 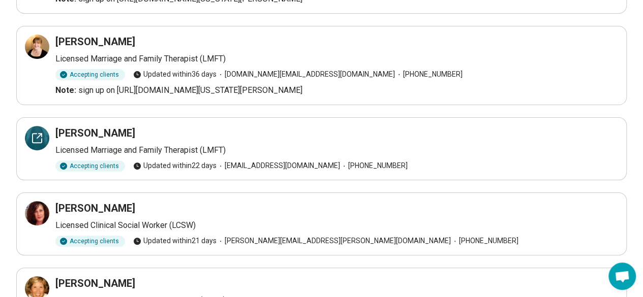 I want to click on p: Licensed Clinical Social Worker (LCSW), so click(x=336, y=226).